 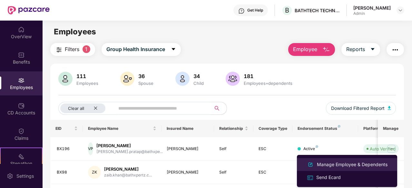 What do you see at coordinates (311, 50) in the screenshot?
I see `button: Employee` at bounding box center [311, 50].